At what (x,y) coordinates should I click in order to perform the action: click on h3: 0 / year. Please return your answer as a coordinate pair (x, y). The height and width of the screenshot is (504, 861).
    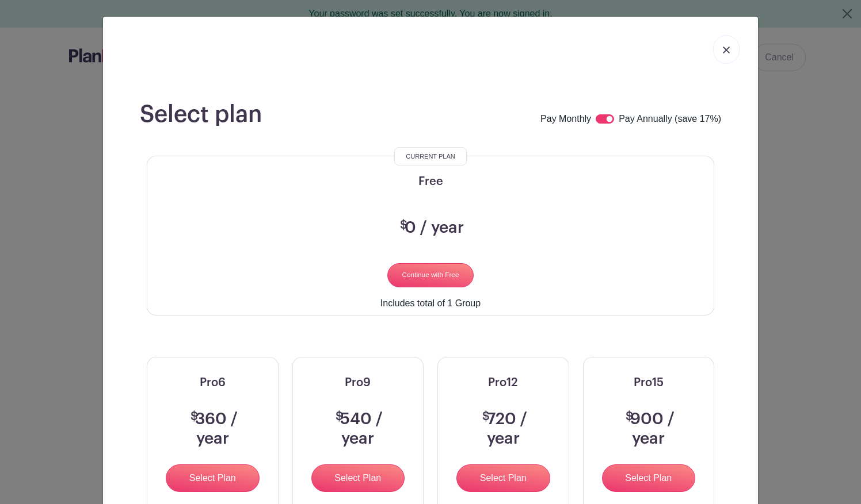
    Looking at the image, I should click on (430, 228).